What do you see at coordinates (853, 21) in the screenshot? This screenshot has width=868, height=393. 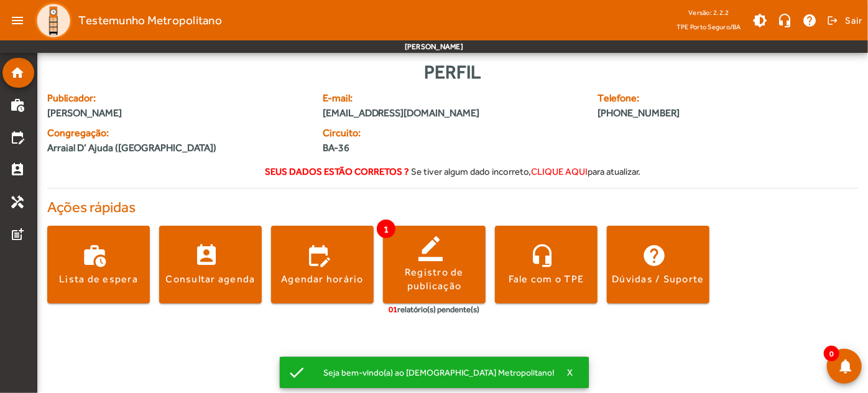 I see `span: Sair` at bounding box center [853, 21].